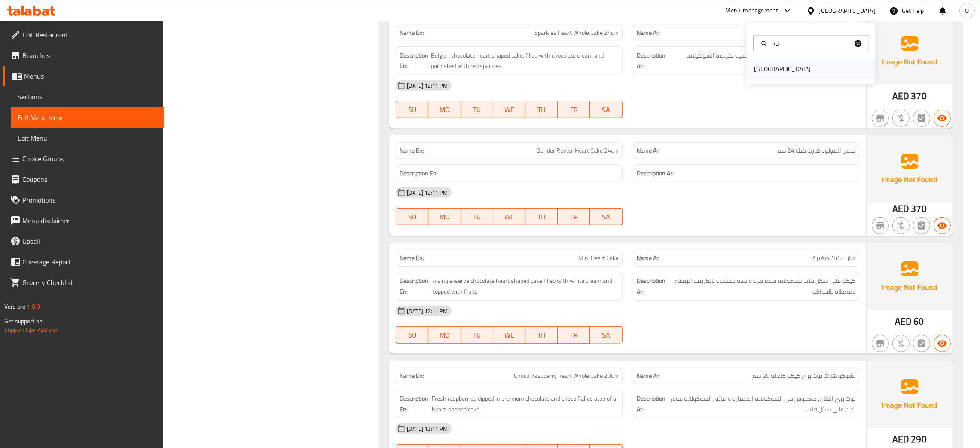 This screenshot has height=448, width=980. I want to click on a: Menu disclaimer, so click(84, 221).